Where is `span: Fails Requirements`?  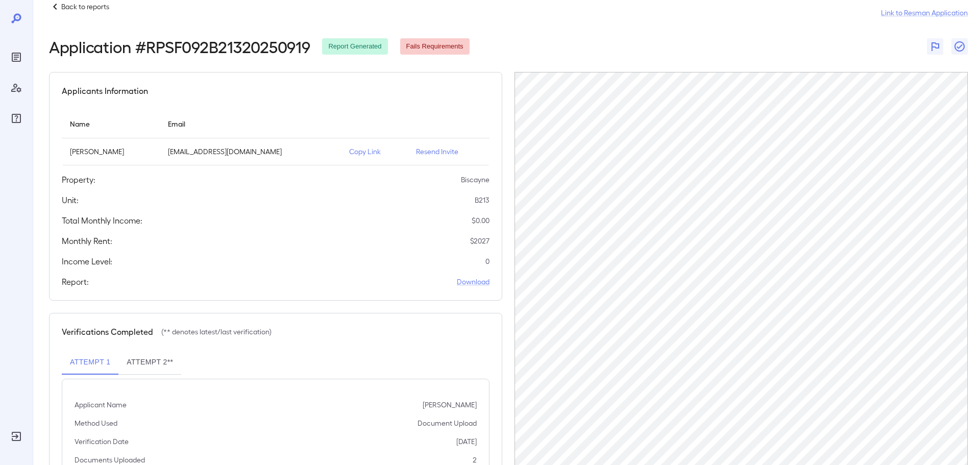 span: Fails Requirements is located at coordinates (435, 46).